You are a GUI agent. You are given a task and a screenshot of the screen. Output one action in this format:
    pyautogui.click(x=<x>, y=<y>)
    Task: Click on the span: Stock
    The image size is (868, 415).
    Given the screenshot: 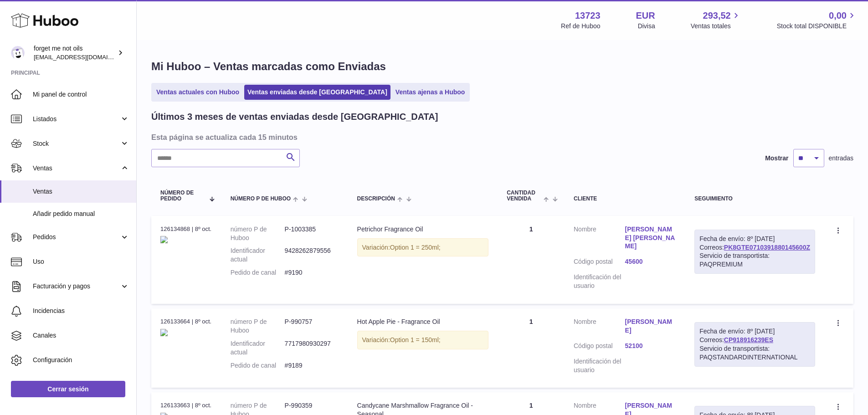 What is the action you would take?
    pyautogui.click(x=76, y=144)
    